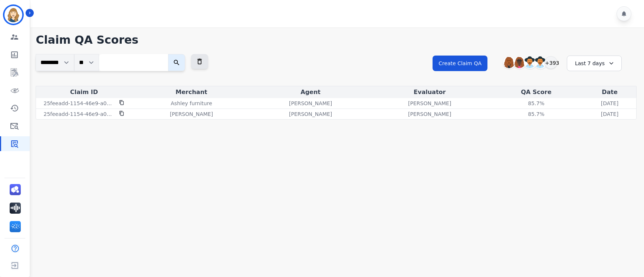  I want to click on img: Bordered avatar, so click(13, 15).